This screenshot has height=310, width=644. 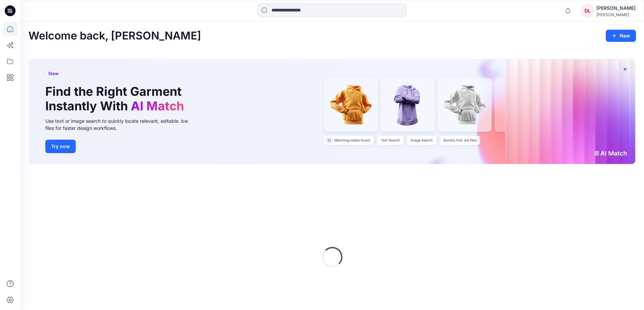 What do you see at coordinates (587, 11) in the screenshot?
I see `div: DL` at bounding box center [587, 11].